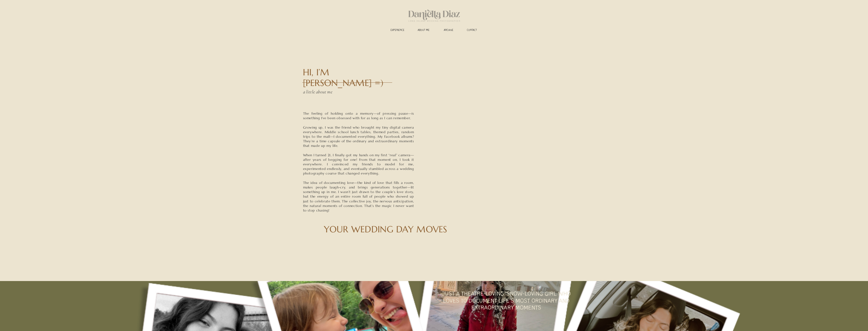 This screenshot has width=868, height=331. Describe the element at coordinates (448, 31) in the screenshot. I see `h3: ARCHIVE` at that location.